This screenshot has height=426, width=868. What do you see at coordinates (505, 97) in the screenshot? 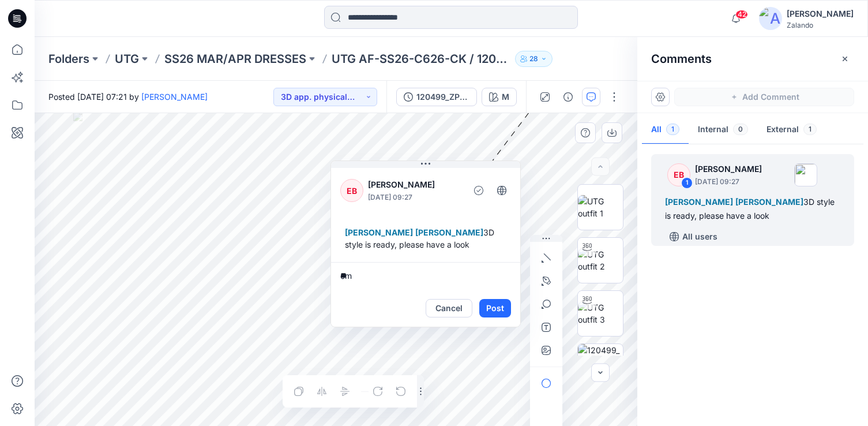
I see `div: M` at bounding box center [505, 97].